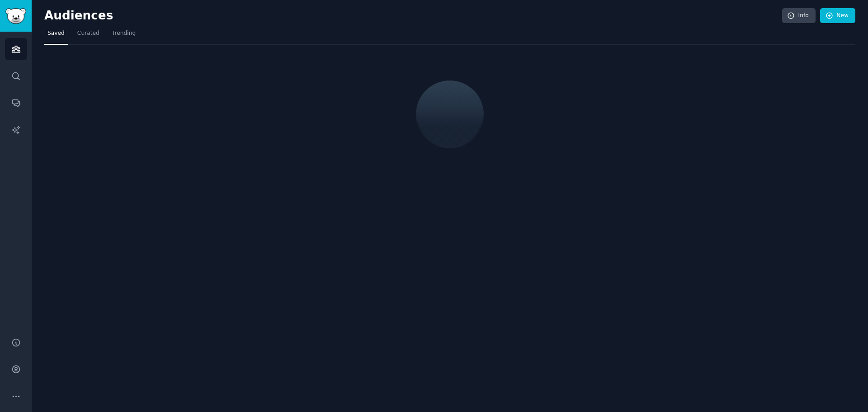 The image size is (868, 412). What do you see at coordinates (88, 35) in the screenshot?
I see `a: Curated` at bounding box center [88, 35].